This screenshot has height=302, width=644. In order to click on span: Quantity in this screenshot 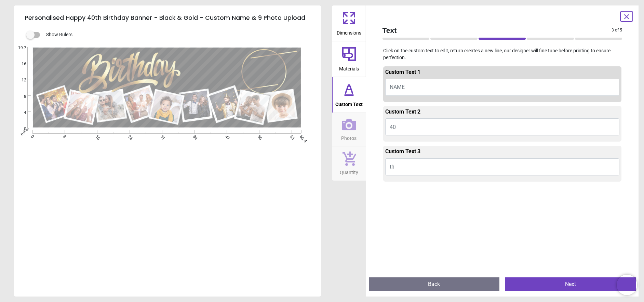, I will do `click(349, 171)`.